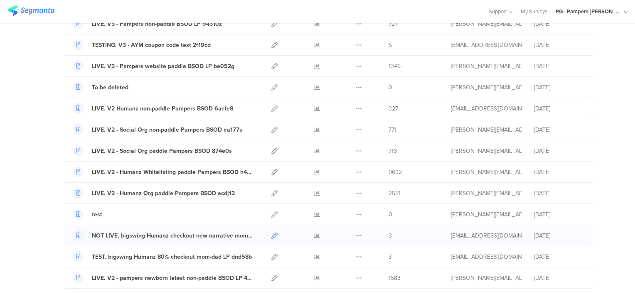 The height and width of the screenshot is (294, 635). What do you see at coordinates (110, 87) in the screenshot?
I see `div: To be deleted` at bounding box center [110, 87].